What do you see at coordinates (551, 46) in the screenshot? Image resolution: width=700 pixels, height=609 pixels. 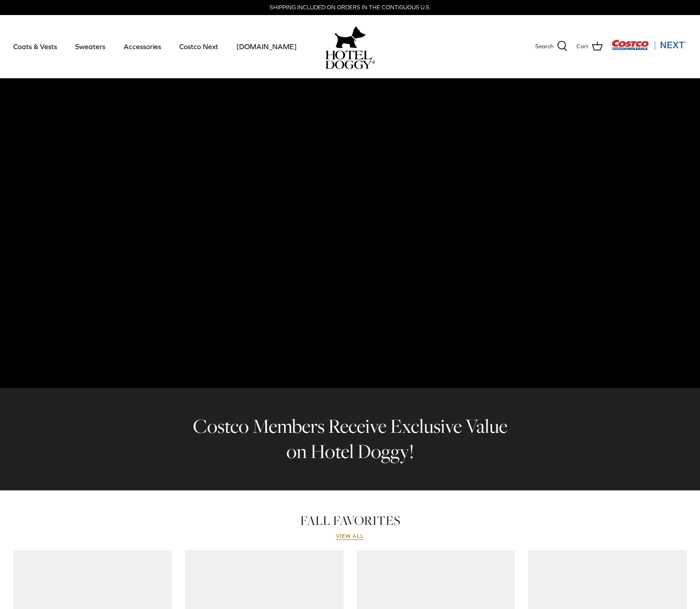 I see `a: Search` at bounding box center [551, 46].